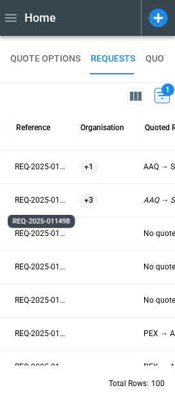  Describe the element at coordinates (45, 59) in the screenshot. I see `button: QUOTE OPTIONS` at that location.